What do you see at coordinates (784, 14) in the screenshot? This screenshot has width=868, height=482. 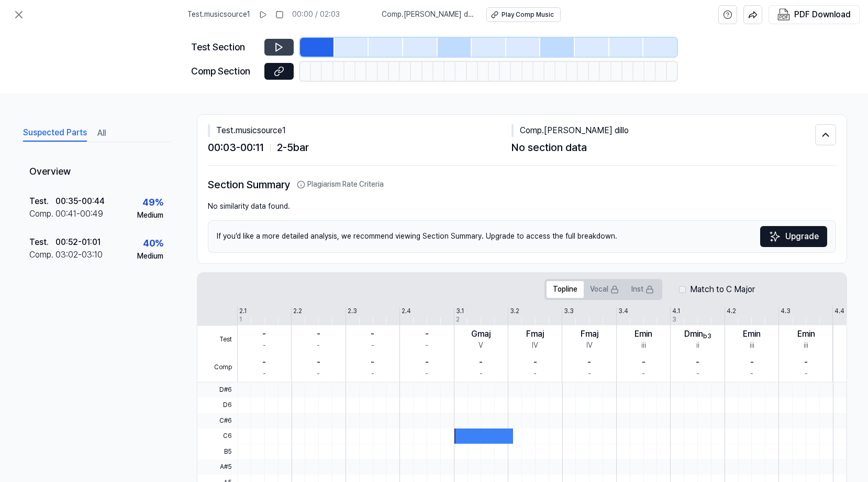 I see `img: PDF Download` at bounding box center [784, 14].